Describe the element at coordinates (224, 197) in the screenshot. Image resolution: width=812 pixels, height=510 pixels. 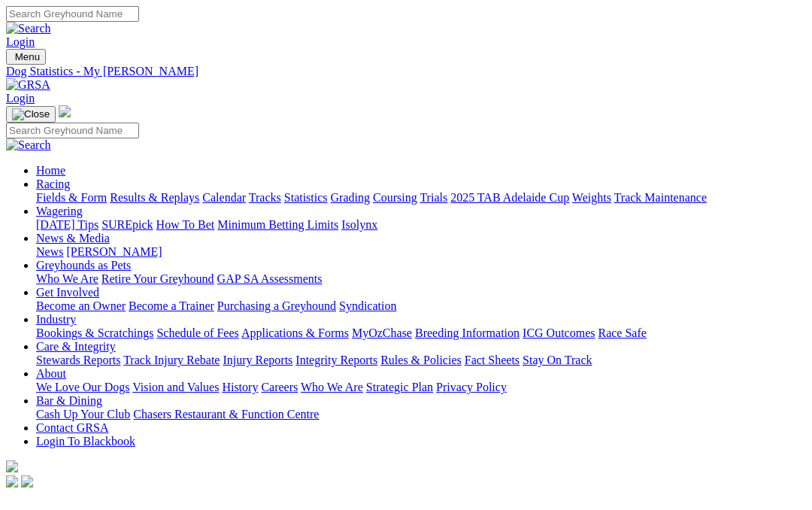
I see `a: Calendar` at that location.